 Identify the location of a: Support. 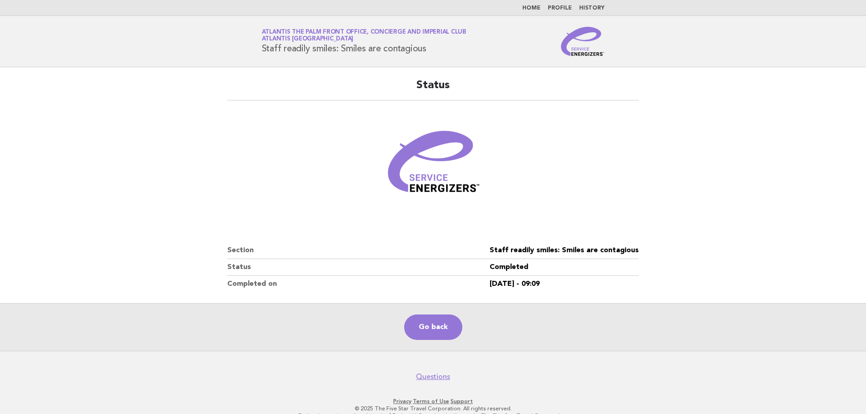
(461, 401).